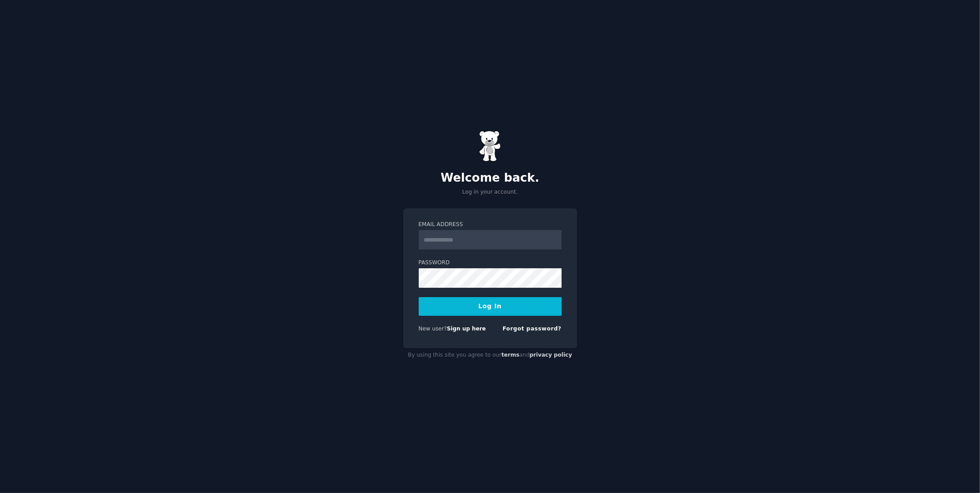 The width and height of the screenshot is (980, 493). Describe the element at coordinates (510, 355) in the screenshot. I see `a: terms` at that location.